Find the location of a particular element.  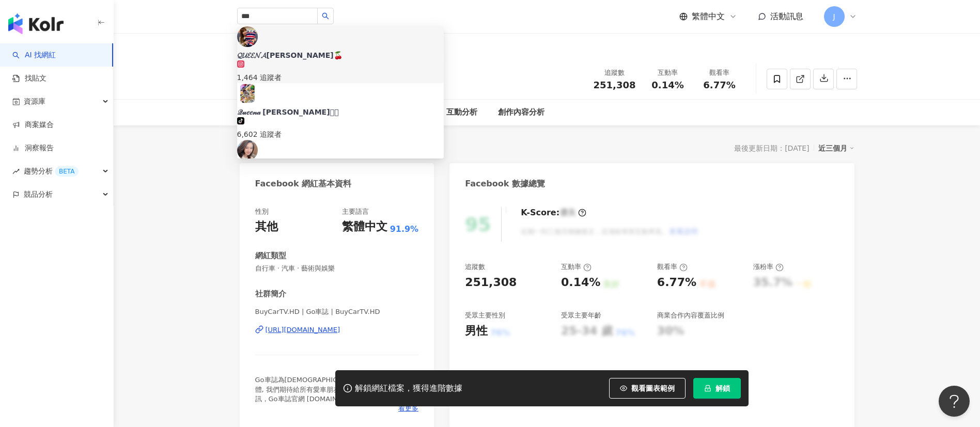

div: 其他 is located at coordinates (266, 227).